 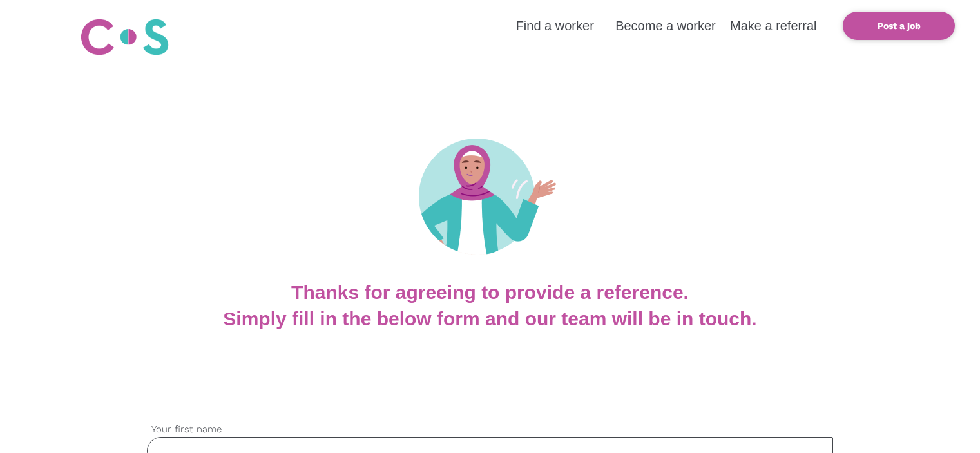 I want to click on b: Thanks for agreeing to provide a reference., so click(x=489, y=292).